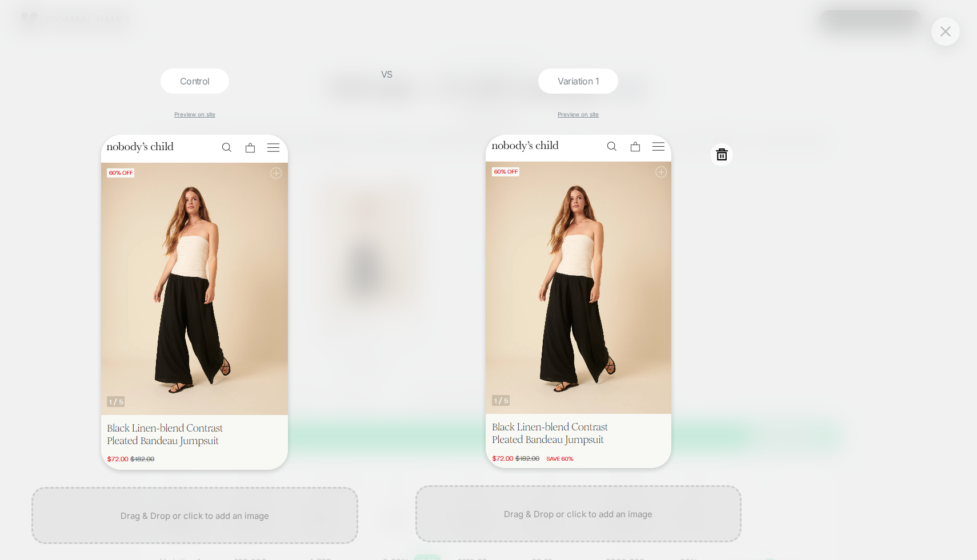 The width and height of the screenshot is (977, 560). Describe the element at coordinates (946, 31) in the screenshot. I see `img: close` at that location.